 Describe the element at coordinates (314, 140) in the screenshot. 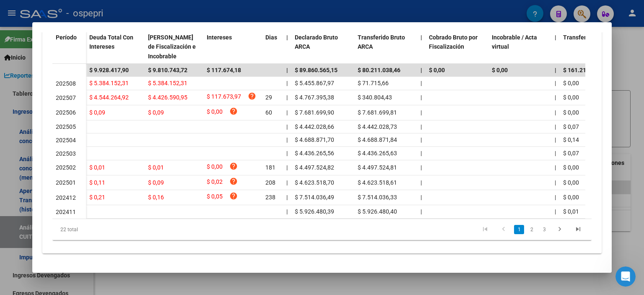

I see `span: $ 4.688.871,70` at that location.